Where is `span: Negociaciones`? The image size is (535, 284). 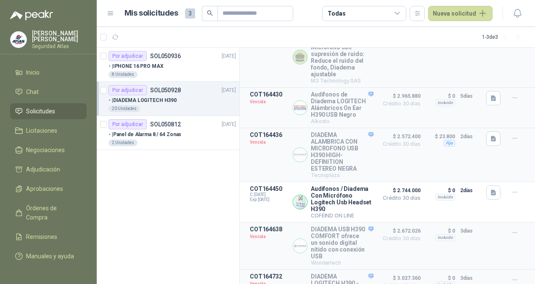 span: Negociaciones is located at coordinates (45, 150).